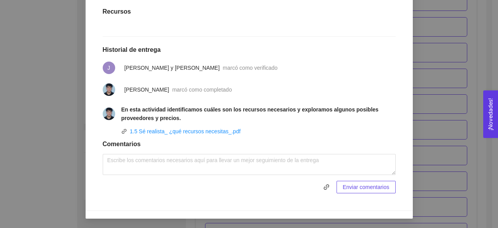 The image size is (498, 228). Describe the element at coordinates (249, 50) in the screenshot. I see `h1: Historial de entrega` at that location.